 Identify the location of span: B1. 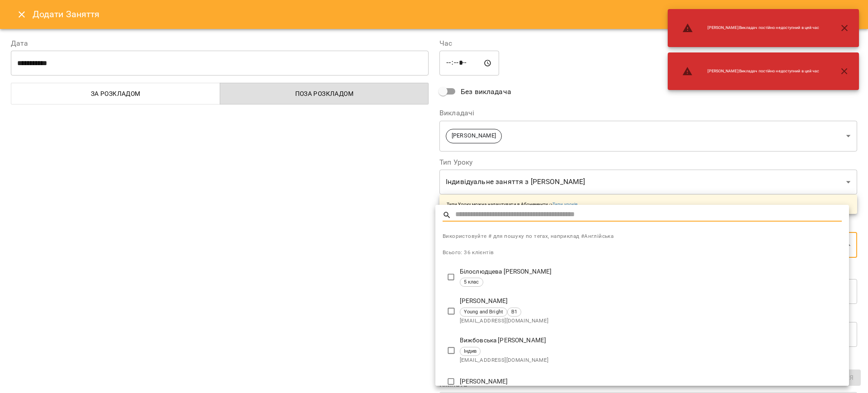
(514, 312).